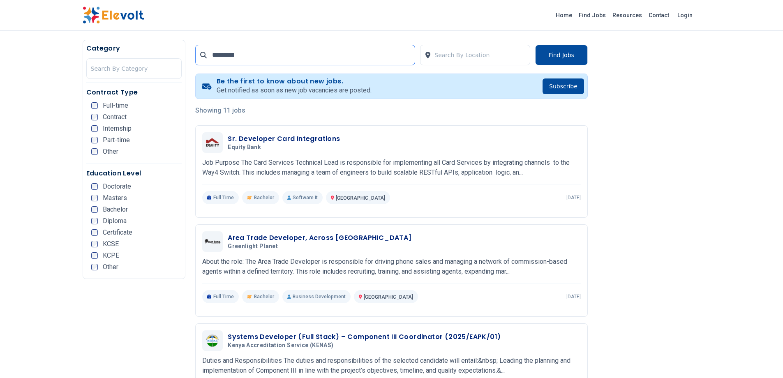 This screenshot has height=378, width=783. I want to click on span: KCSE, so click(111, 244).